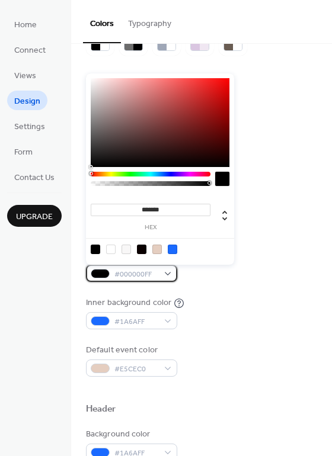 This screenshot has width=332, height=456. I want to click on div: Background color, so click(130, 434).